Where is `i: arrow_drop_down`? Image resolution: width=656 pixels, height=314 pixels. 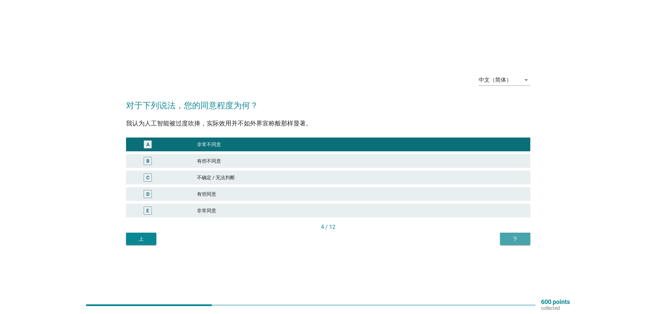
i: arrow_drop_down is located at coordinates (526, 80).